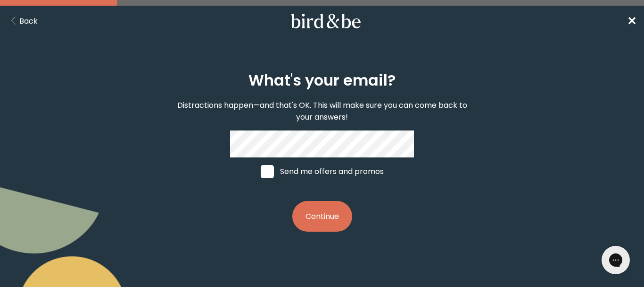  What do you see at coordinates (322, 111) in the screenshot?
I see `p: Distractions happen—and that's OK. This will make sure you can come back to your answers!` at bounding box center [322, 111].